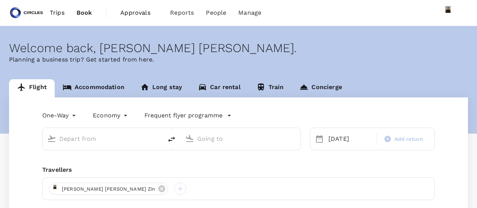 This screenshot has width=477, height=208. Describe the element at coordinates (60, 115) in the screenshot. I see `div: One-Way` at that location.